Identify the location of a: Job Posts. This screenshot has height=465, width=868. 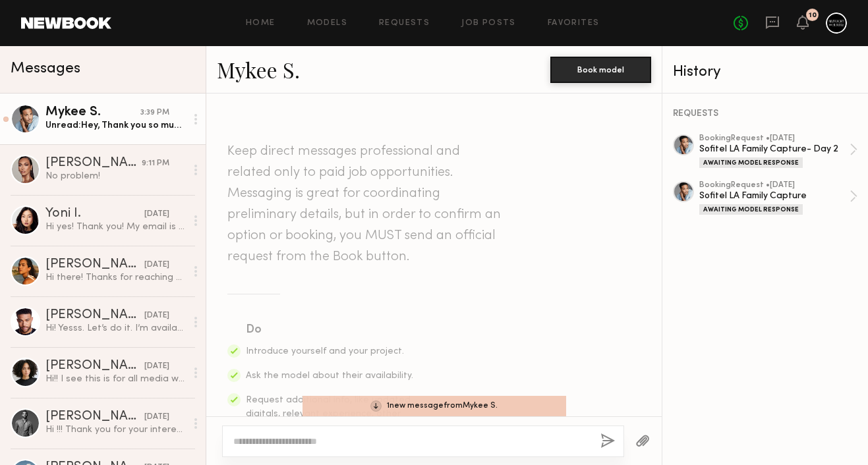
(489, 23).